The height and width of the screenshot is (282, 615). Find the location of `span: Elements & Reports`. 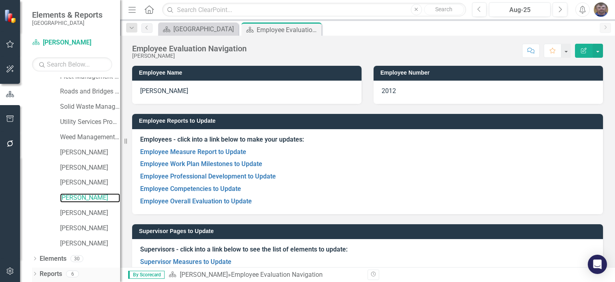

span: Elements & Reports is located at coordinates (67, 15).